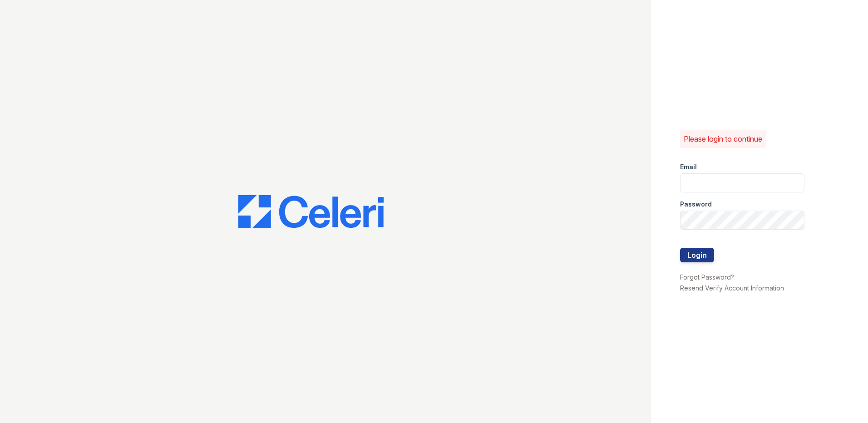  Describe the element at coordinates (723, 139) in the screenshot. I see `p: Please login to continue` at that location.